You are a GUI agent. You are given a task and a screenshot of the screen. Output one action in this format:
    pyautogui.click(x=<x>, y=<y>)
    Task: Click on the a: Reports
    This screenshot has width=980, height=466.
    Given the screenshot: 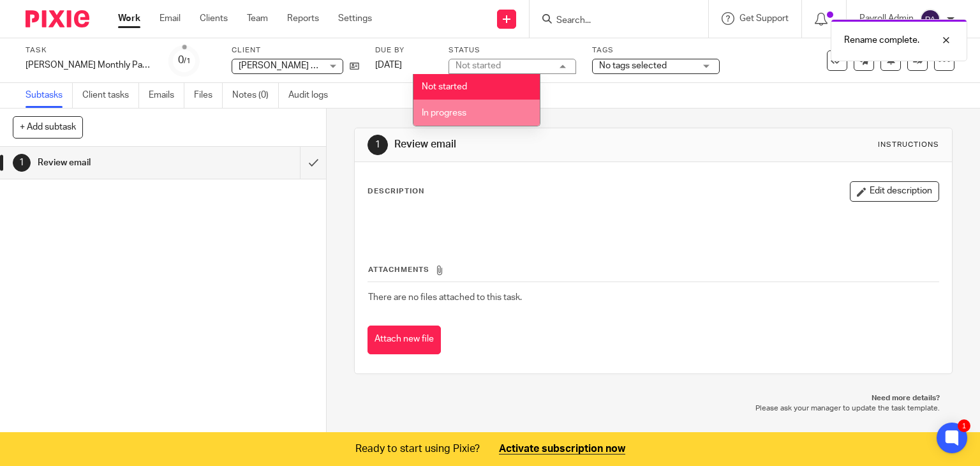 What is the action you would take?
    pyautogui.click(x=303, y=19)
    